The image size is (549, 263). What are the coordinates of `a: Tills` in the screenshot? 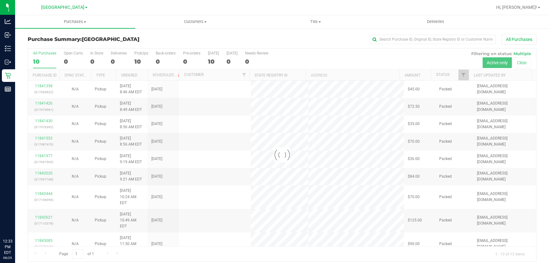 It's located at (315, 22).